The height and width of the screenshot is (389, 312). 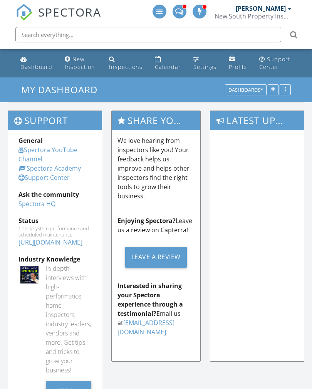 What do you see at coordinates (205, 67) in the screenshot?
I see `div: Settings` at bounding box center [205, 67].